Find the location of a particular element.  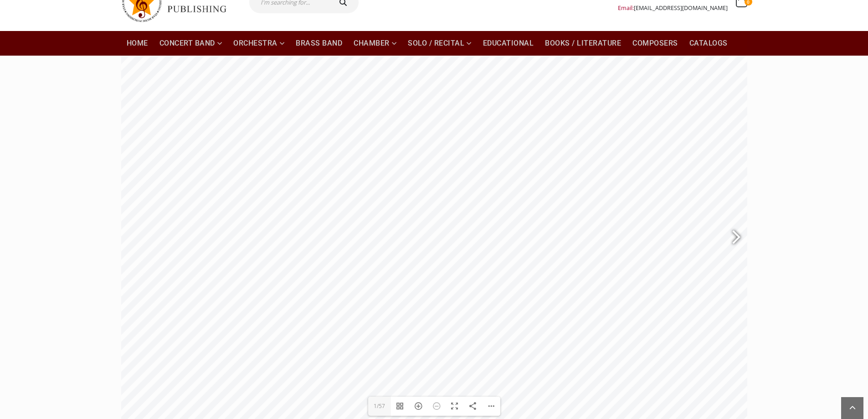

div: Email: is located at coordinates (673, 8).